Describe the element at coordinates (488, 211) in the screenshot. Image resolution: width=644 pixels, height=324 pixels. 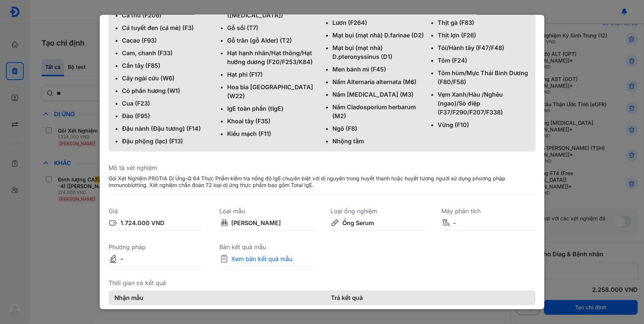
I see `div: Máy phân tích` at that location.